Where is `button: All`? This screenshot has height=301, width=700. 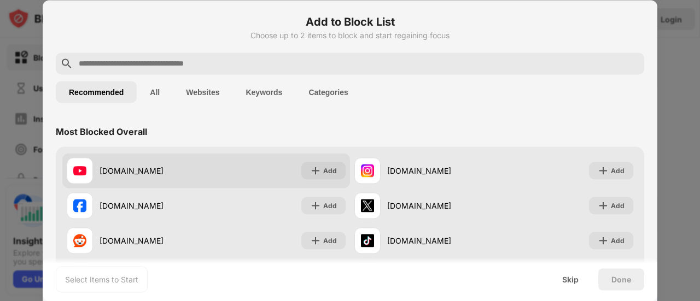
button: All is located at coordinates (155, 92).